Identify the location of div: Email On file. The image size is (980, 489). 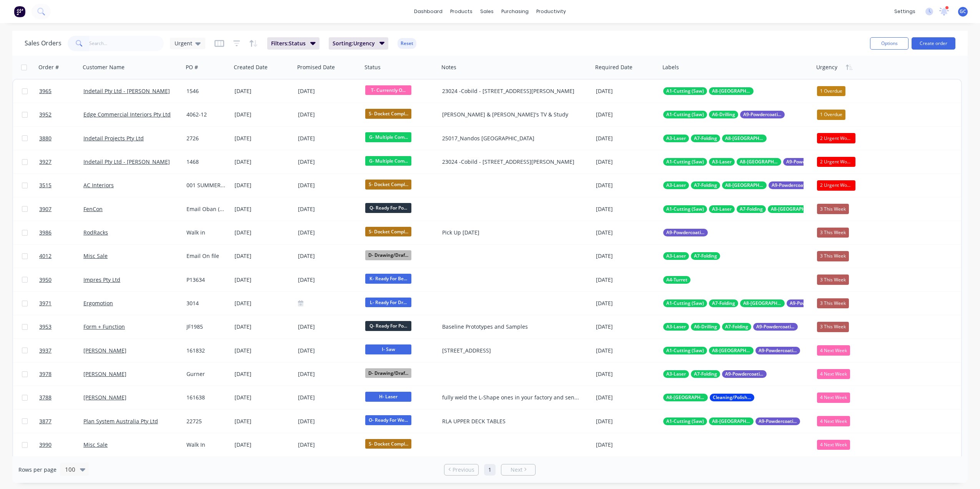
(206, 256).